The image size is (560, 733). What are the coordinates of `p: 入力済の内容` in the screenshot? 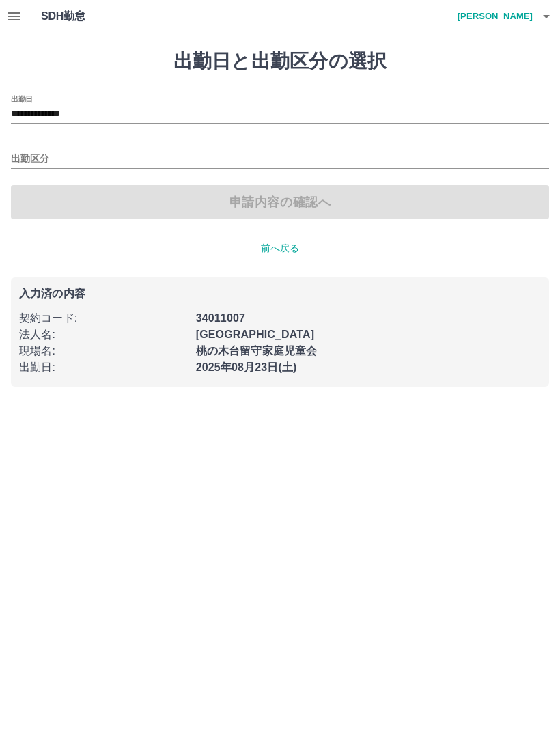 It's located at (280, 294).